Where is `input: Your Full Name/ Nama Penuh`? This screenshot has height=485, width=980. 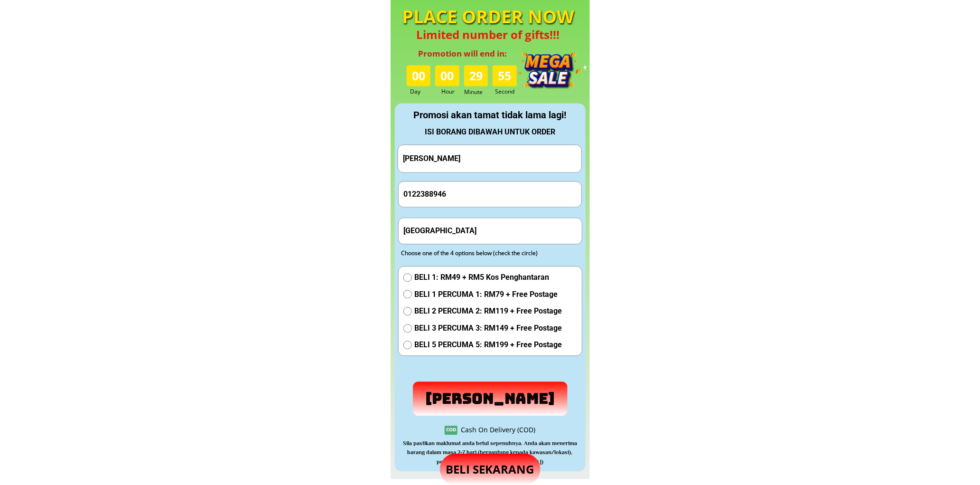
input: Your Full Name/ Nama Penuh is located at coordinates (490, 159).